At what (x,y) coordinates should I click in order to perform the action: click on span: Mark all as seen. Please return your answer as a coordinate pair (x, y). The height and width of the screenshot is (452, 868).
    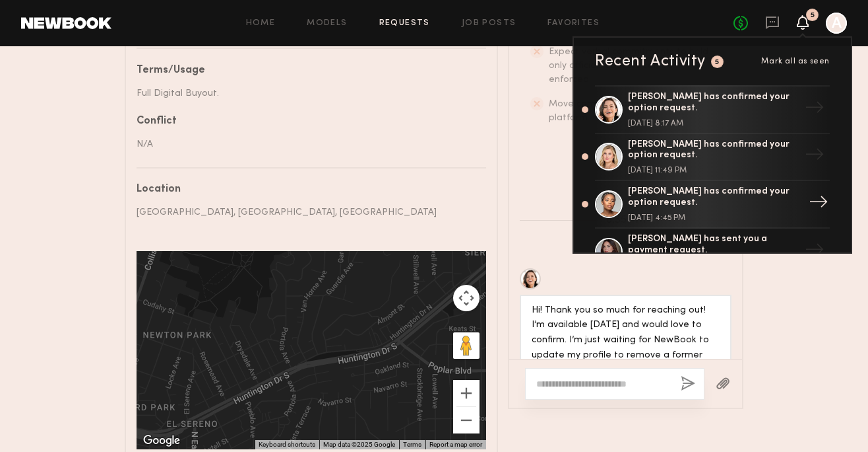
    Looking at the image, I should click on (796, 61).